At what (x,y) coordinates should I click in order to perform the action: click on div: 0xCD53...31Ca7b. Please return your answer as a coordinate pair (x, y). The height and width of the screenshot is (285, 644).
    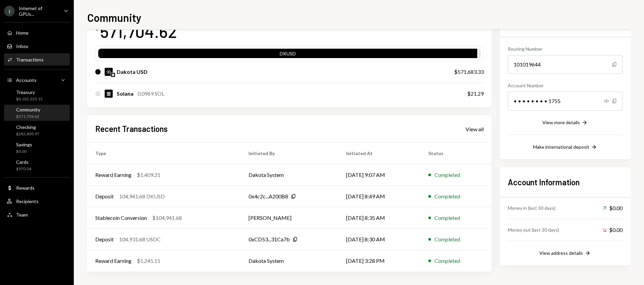
    Looking at the image, I should click on (269, 239).